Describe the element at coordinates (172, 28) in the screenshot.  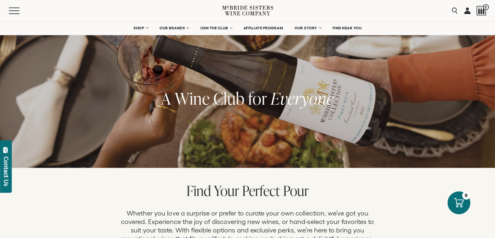
I see `span: OUR BRANDS` at that location.